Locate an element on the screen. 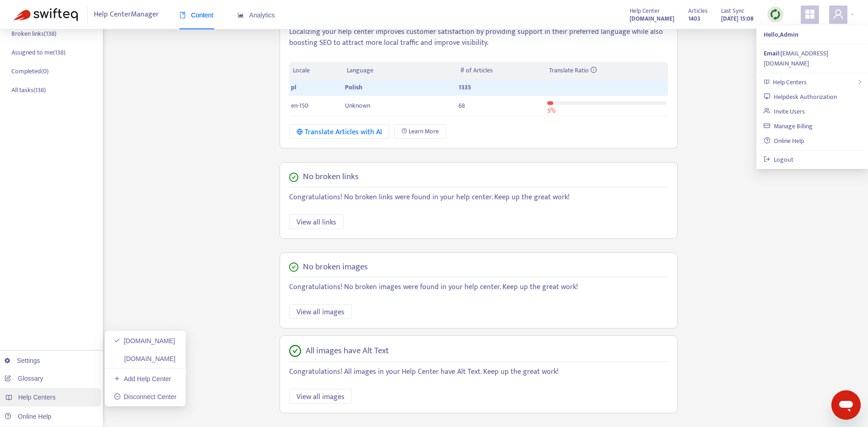 The height and width of the screenshot is (427, 868). a: Add Help Center is located at coordinates (142, 378).